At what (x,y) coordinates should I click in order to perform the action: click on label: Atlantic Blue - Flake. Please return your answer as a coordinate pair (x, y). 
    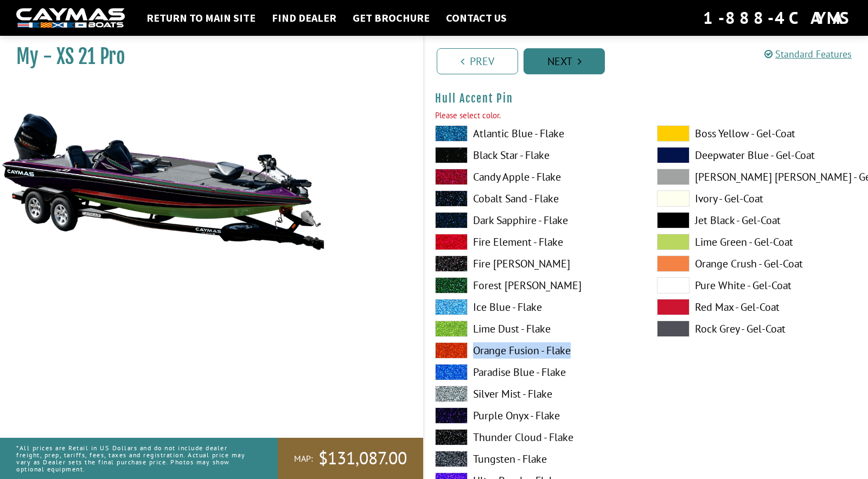
    Looking at the image, I should click on (535, 134).